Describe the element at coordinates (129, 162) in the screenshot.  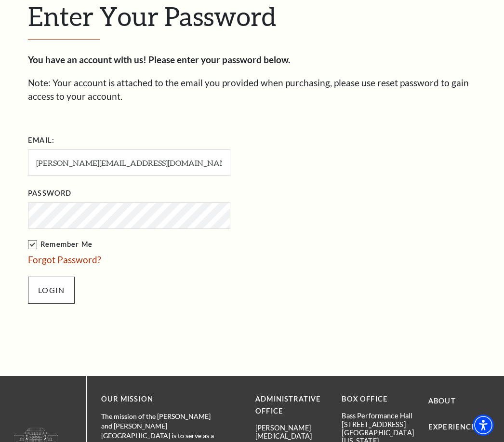
I see `input: Required` at that location.